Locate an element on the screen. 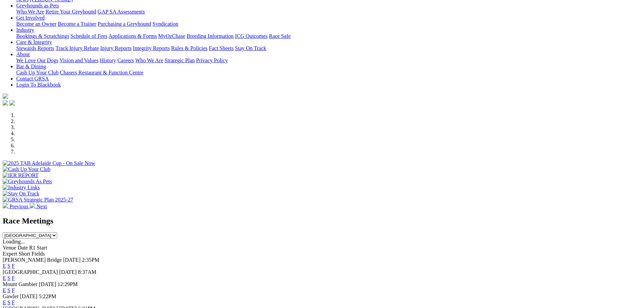  a: We Love Our Dogs is located at coordinates (37, 60).